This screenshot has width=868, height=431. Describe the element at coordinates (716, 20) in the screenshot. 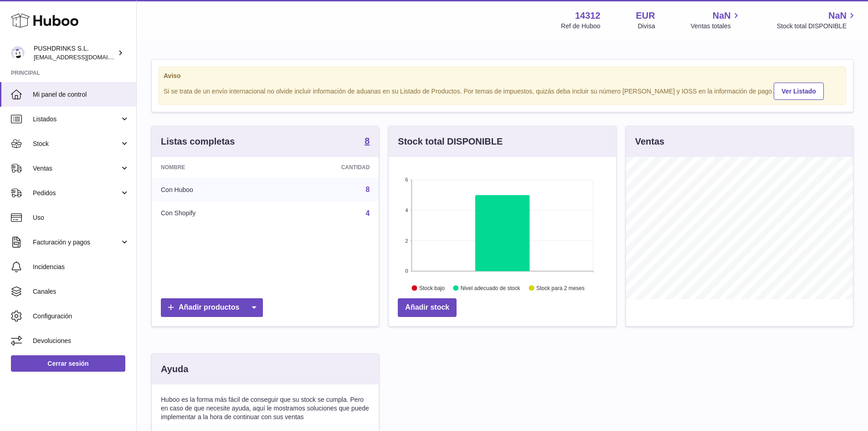

I see `a: NaN Ventas totales` at that location.